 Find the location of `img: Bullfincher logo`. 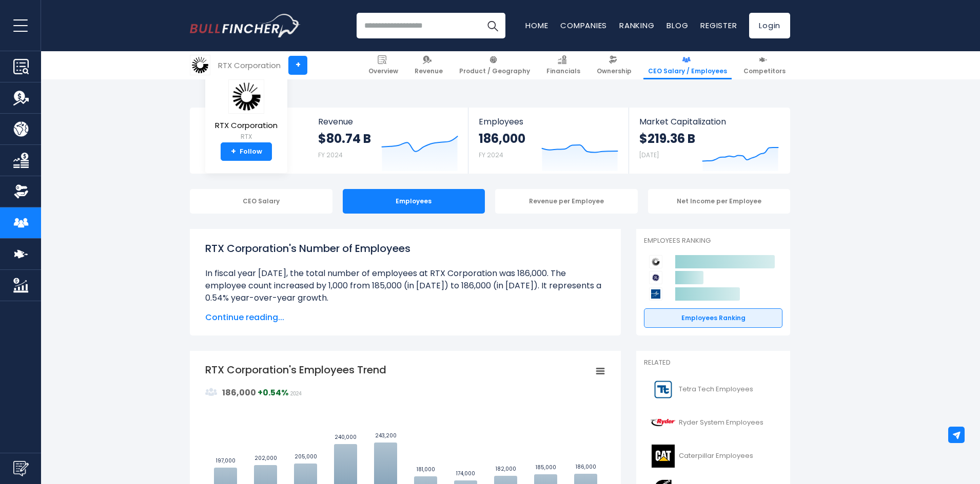

img: Bullfincher logo is located at coordinates (245, 25).